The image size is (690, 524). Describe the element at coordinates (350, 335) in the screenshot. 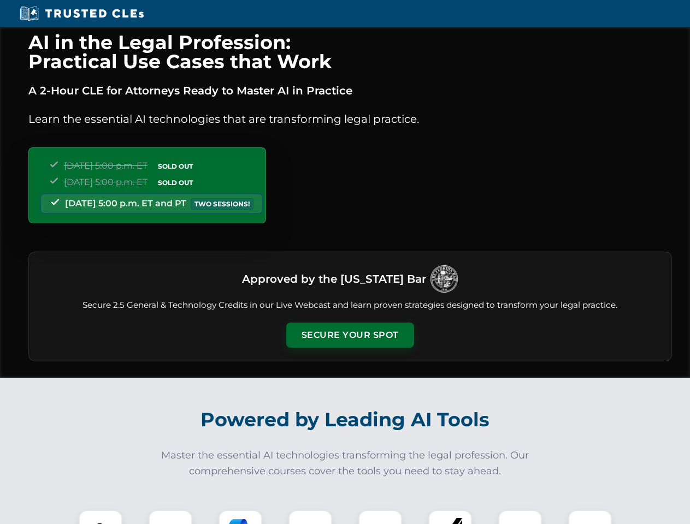

I see `button: Secure Your Spot` at that location.